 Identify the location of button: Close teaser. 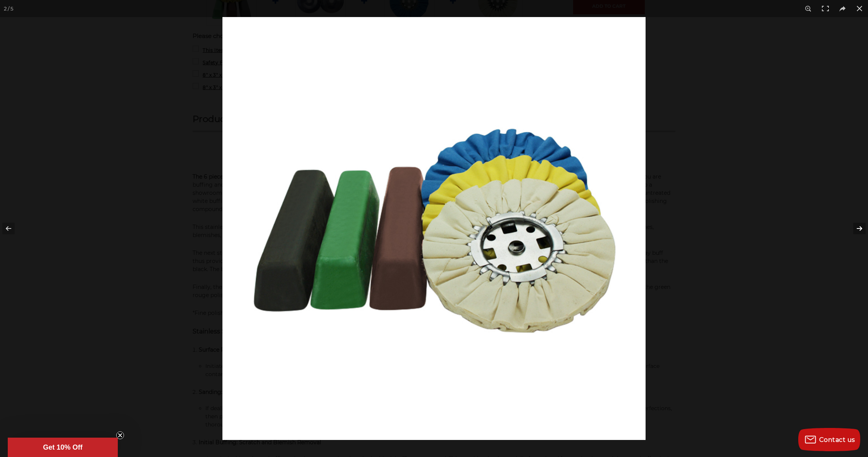
(120, 436).